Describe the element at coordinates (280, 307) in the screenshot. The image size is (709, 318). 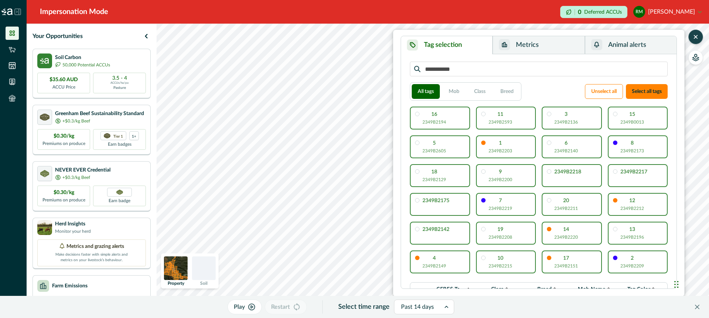
I see `p: Restart` at that location.